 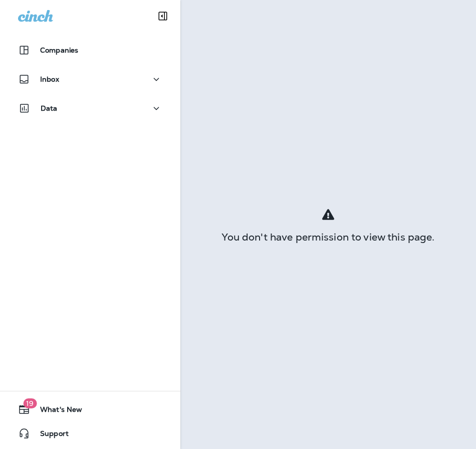 I want to click on button: Support, so click(x=90, y=433).